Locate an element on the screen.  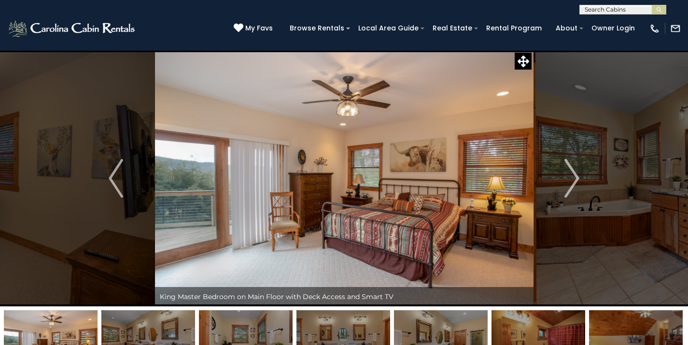
a: Real Estate is located at coordinates (452, 28).